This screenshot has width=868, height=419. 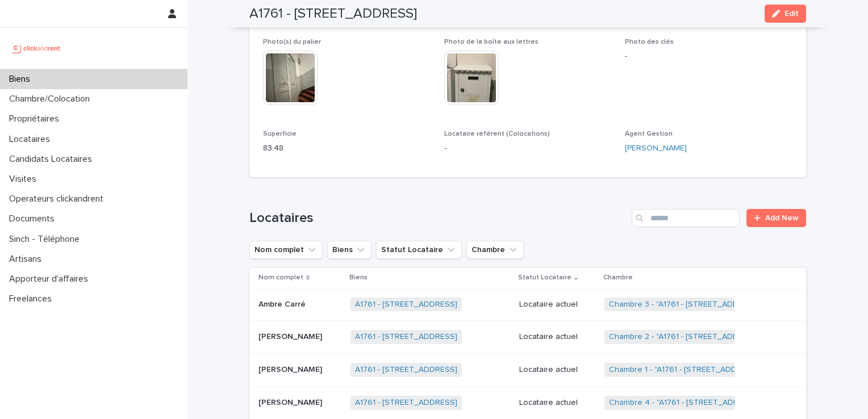 What do you see at coordinates (286, 250) in the screenshot?
I see `button: Nom complet` at bounding box center [286, 250].